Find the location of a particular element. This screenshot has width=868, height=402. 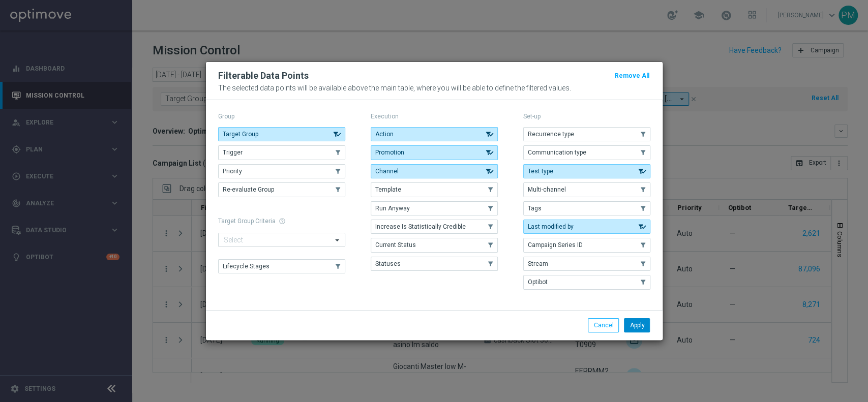

p: Group is located at coordinates (282, 116).